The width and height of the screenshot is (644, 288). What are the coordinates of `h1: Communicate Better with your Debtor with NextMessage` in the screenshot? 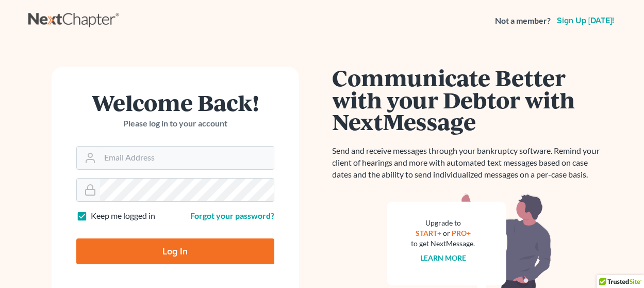 It's located at (469, 100).